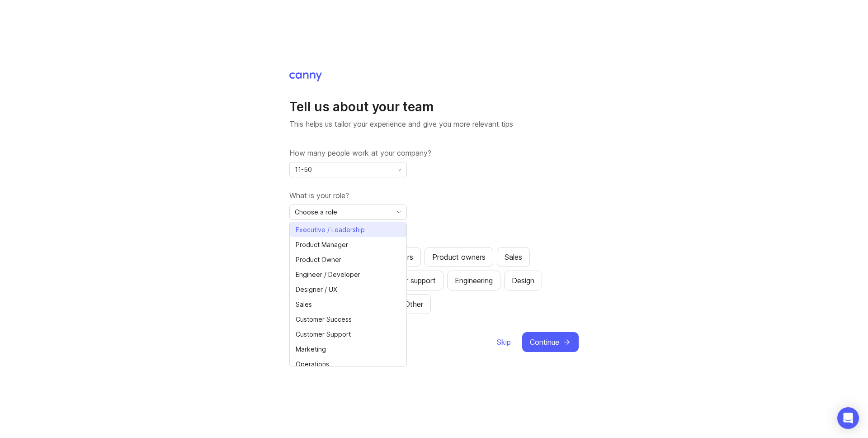  I want to click on button: Design, so click(523, 280).